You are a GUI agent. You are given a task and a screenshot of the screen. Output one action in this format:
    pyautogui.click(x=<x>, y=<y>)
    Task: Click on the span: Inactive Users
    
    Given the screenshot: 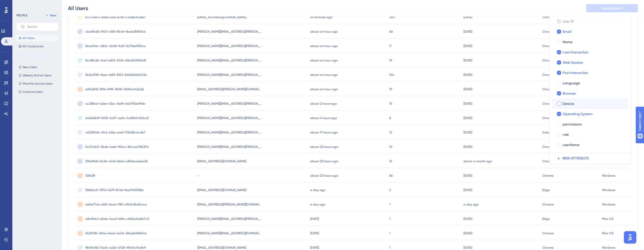 What is the action you would take?
    pyautogui.click(x=32, y=92)
    